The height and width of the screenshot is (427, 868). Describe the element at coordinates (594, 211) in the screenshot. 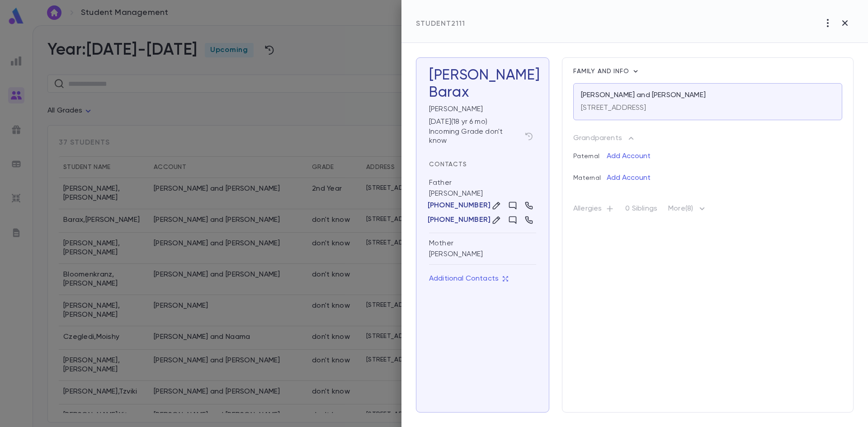

I see `p: Allergies` at that location.